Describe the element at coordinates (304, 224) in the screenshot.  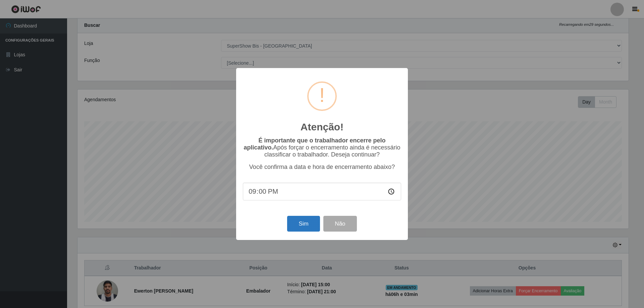
I see `button: Sim` at that location.